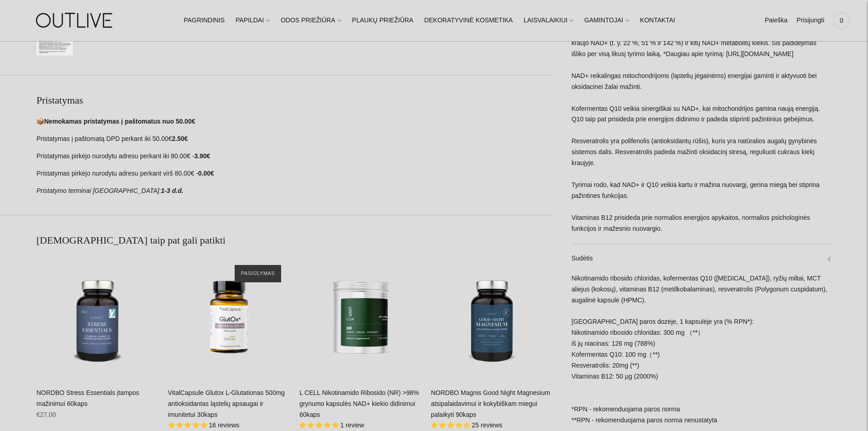 The image size is (868, 431). What do you see at coordinates (702, 258) in the screenshot?
I see `a: Sudėtis` at bounding box center [702, 258].